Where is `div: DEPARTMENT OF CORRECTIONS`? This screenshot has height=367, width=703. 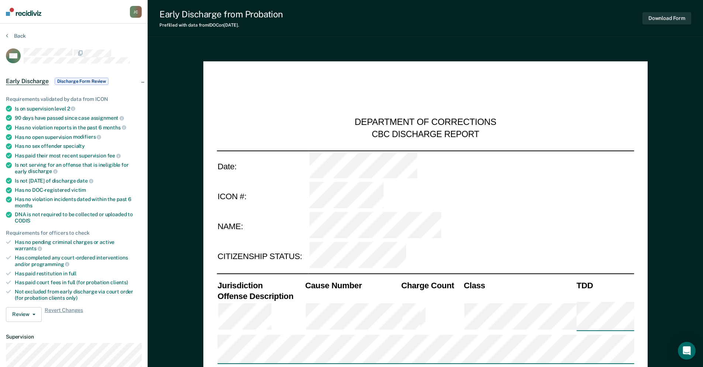 div: DEPARTMENT OF CORRECTIONS is located at coordinates (426, 123).